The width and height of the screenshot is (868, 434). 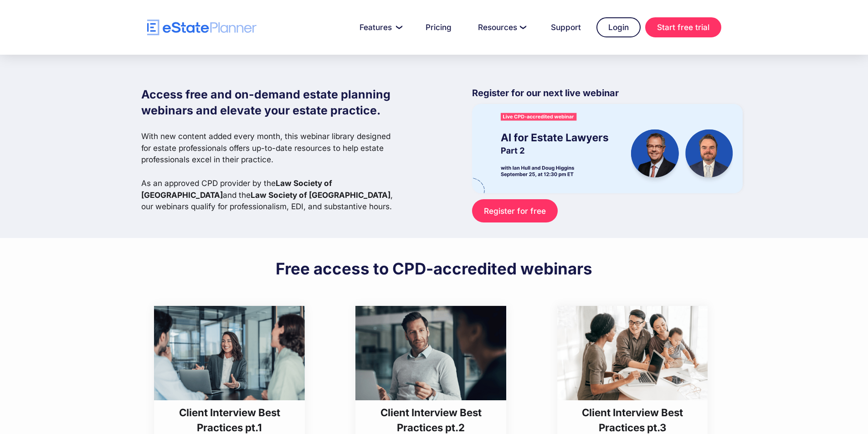 What do you see at coordinates (607, 95) in the screenshot?
I see `p: Register for our next live webinar` at bounding box center [607, 95].